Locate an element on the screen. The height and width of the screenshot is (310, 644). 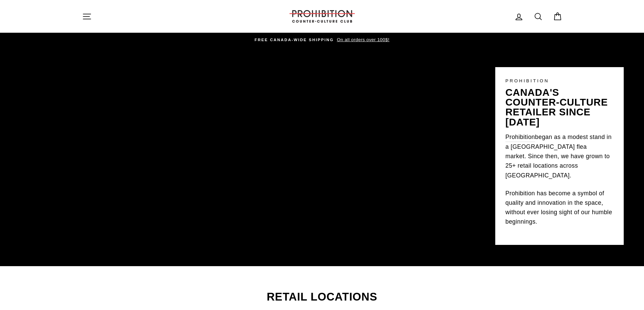
a: Prohibition is located at coordinates (520, 137).